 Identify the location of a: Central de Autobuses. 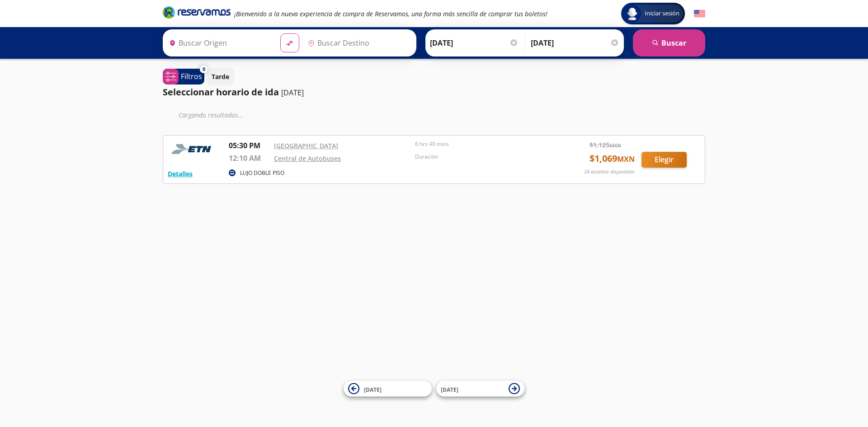
(308, 159).